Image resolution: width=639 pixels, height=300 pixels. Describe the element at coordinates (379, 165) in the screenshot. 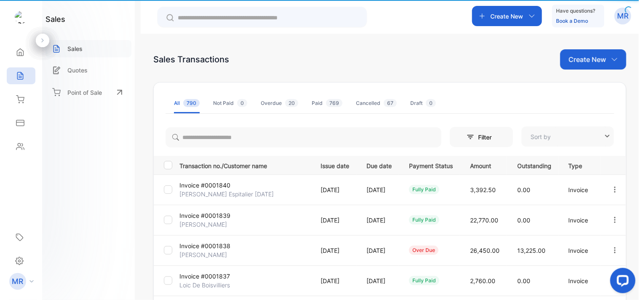

I see `p: Due date` at that location.